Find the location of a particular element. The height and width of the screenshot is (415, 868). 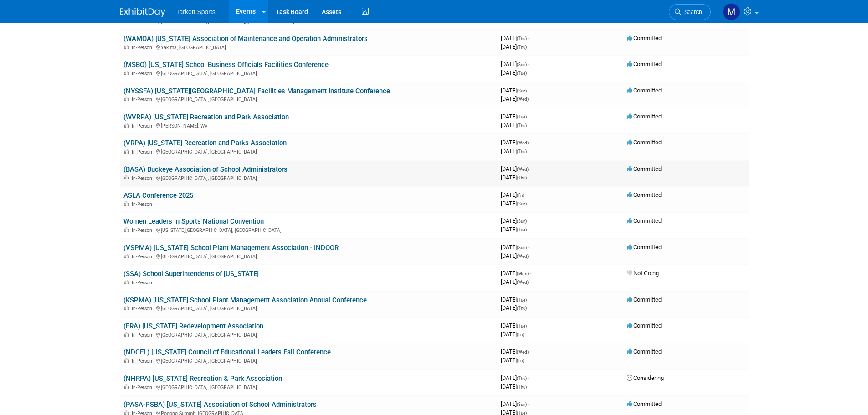

span: Not Going is located at coordinates (643, 273).